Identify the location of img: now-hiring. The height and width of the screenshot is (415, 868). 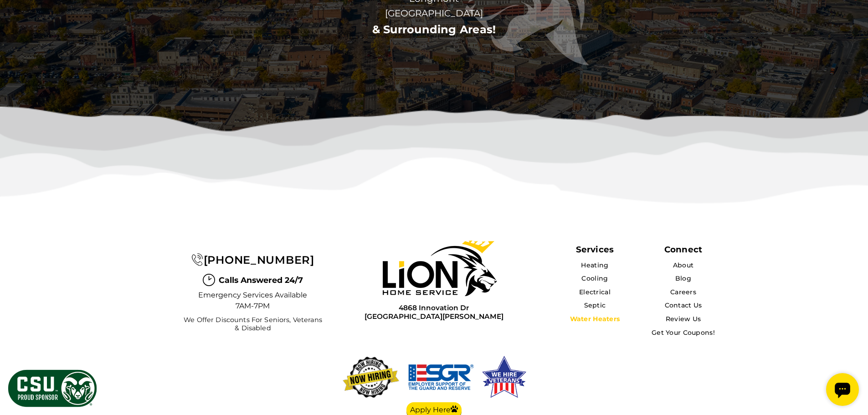
(371, 377).